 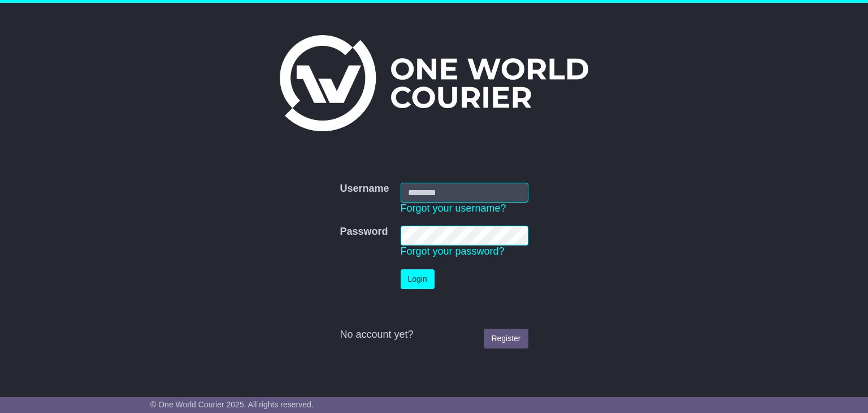 What do you see at coordinates (453, 251) in the screenshot?
I see `a: Forgot your password?` at bounding box center [453, 251].